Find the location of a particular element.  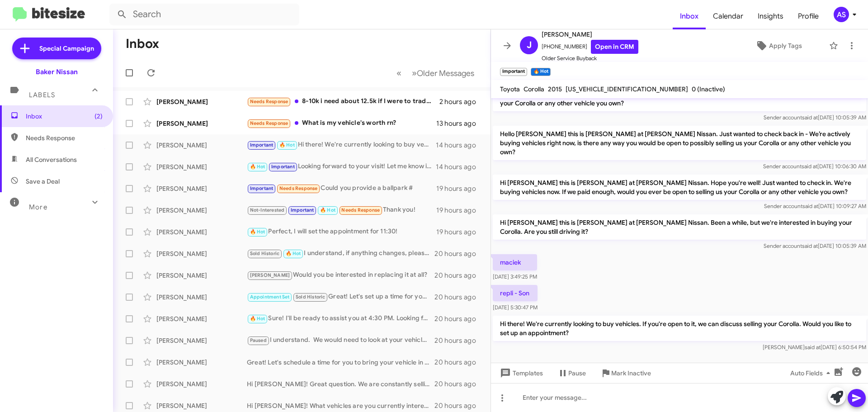

div: AS is located at coordinates (841, 15).